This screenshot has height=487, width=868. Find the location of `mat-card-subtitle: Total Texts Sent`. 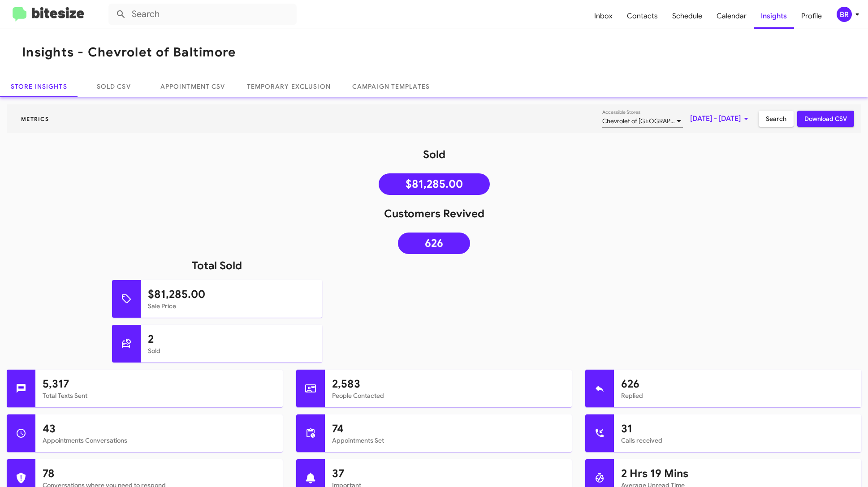

mat-card-subtitle: Total Texts Sent is located at coordinates (159, 396).